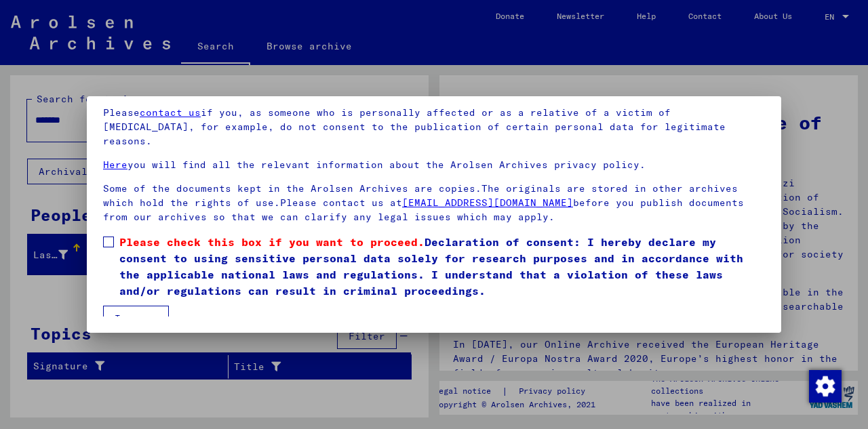  I want to click on p: you will find all the relevant information about the Arolsen Archives privacy policy., so click(434, 164).